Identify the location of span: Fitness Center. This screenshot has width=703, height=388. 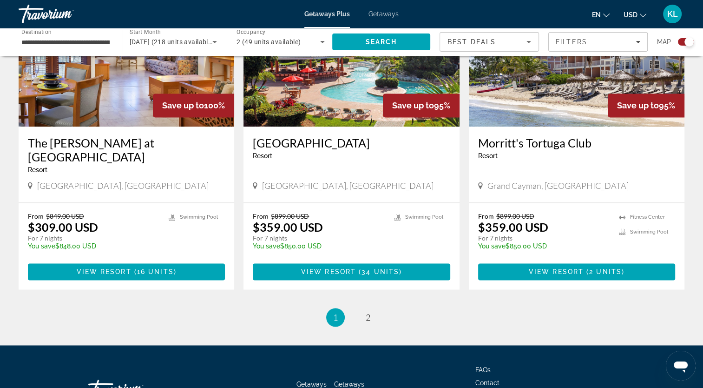
(647, 217).